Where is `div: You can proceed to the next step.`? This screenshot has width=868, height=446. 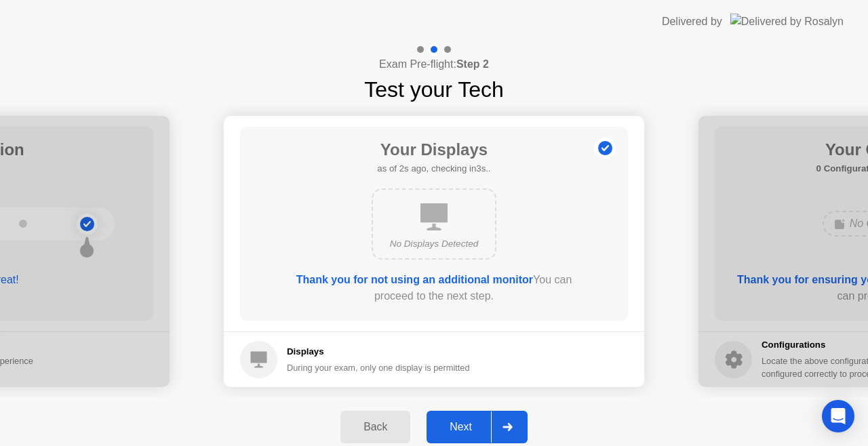
div: You can proceed to the next step. is located at coordinates (434, 288).